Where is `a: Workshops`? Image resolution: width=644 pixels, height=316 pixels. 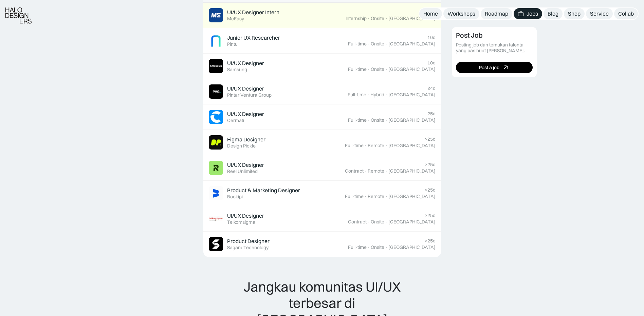
a: Workshops is located at coordinates (461, 14).